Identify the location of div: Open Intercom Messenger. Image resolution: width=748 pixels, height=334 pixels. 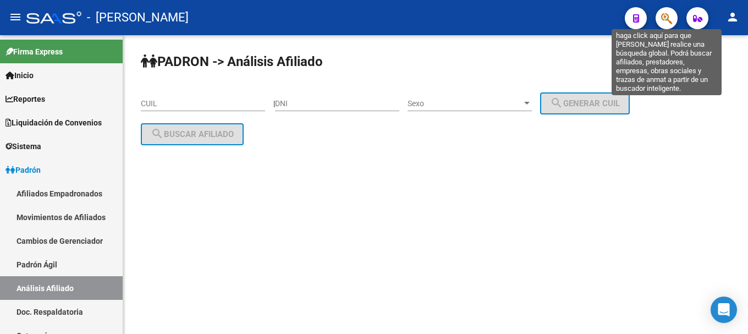
(724, 310).